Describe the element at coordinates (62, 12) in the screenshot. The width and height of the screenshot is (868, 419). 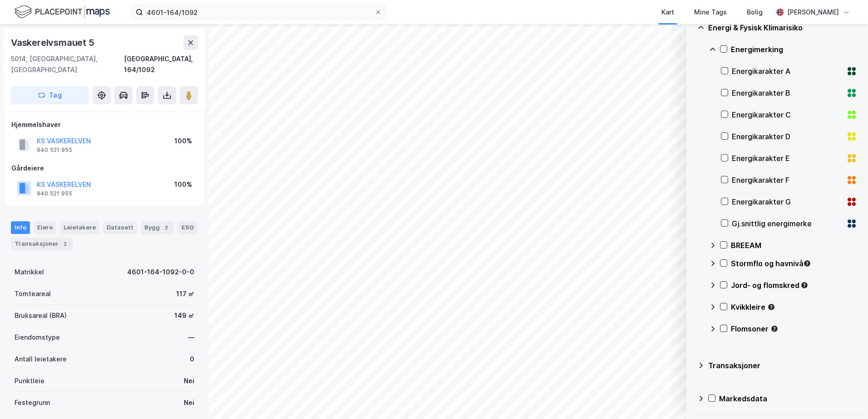
I see `img: logo.f888ab2527a4732fd821a326f86c7f29.svg` at that location.